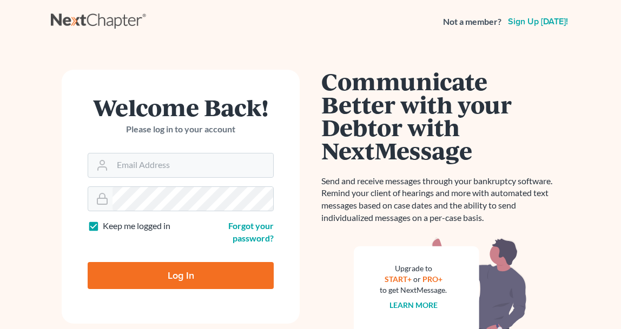  What do you see at coordinates (413, 305) in the screenshot?
I see `a: Learn more` at bounding box center [413, 305].